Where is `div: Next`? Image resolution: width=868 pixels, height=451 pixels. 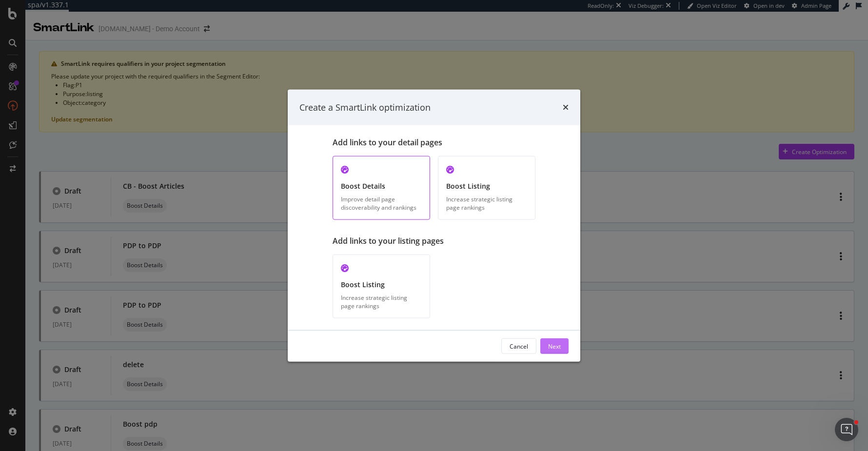
div: Next is located at coordinates (554, 346).